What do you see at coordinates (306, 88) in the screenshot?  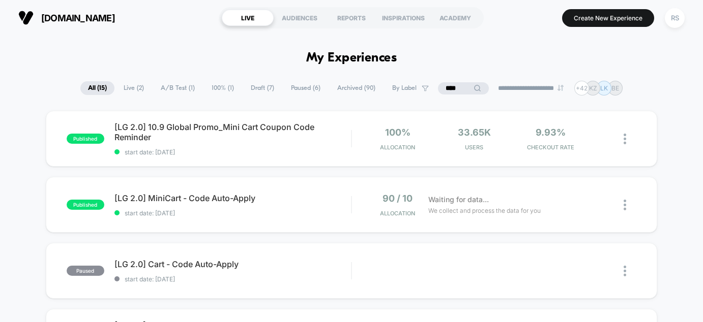 I see `span: Paused ( 6 )` at bounding box center [306, 88].